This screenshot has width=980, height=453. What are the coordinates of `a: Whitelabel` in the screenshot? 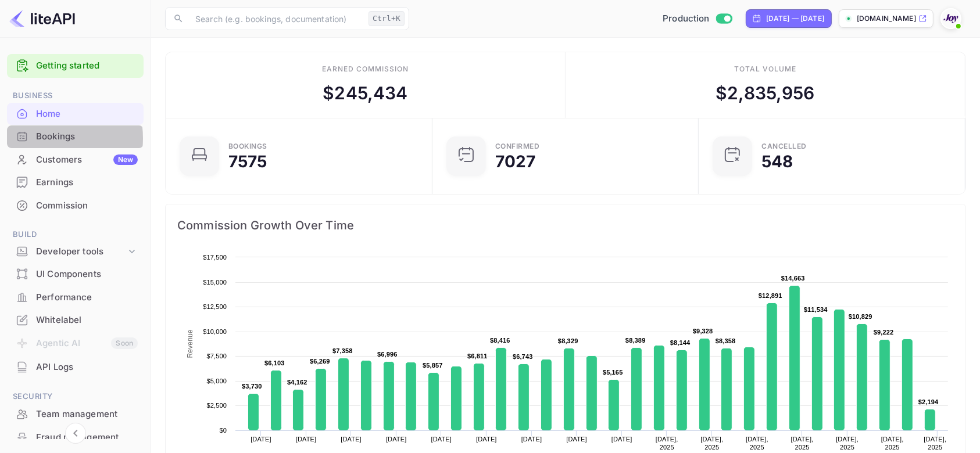 It's located at (75, 320).